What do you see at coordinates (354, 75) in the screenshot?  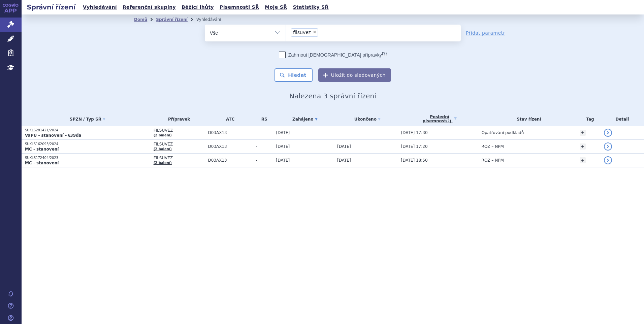 I see `button: Uložit do sledovaných` at bounding box center [354, 75].